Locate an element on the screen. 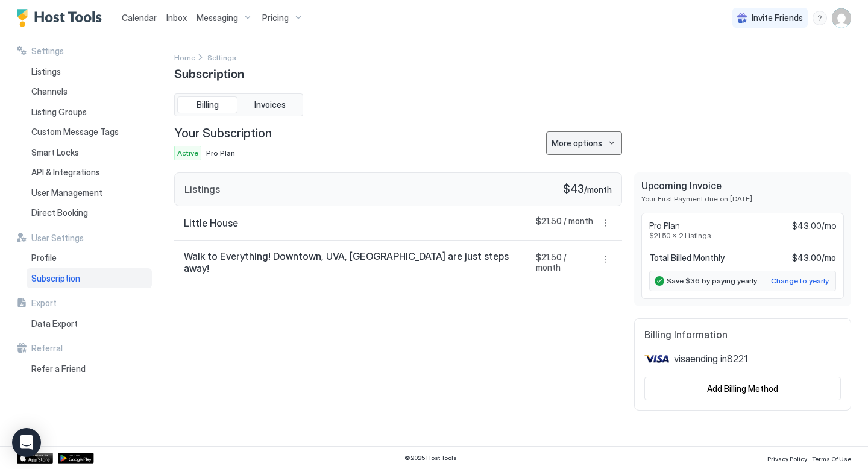 This screenshot has width=868, height=469. span: $43.00 / mo is located at coordinates (814, 258).